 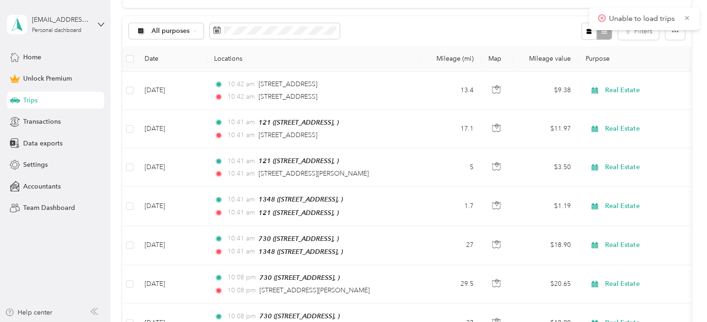 I want to click on td: 13.4, so click(x=450, y=91).